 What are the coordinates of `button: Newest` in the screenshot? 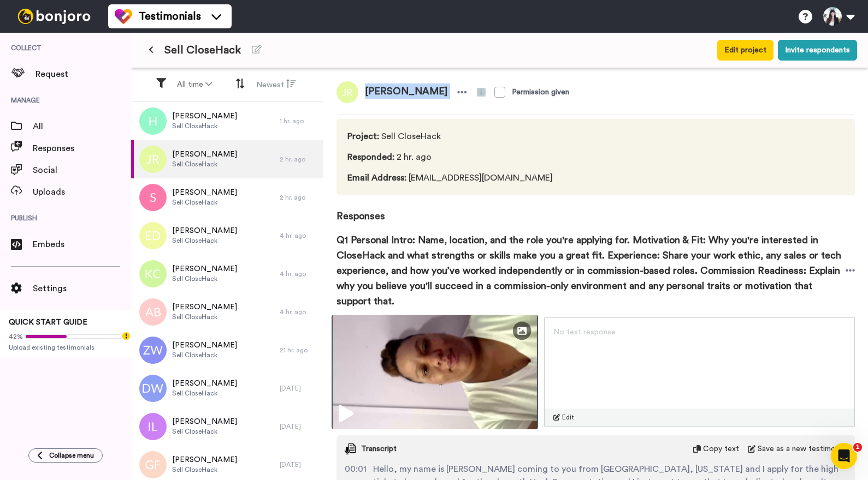 It's located at (276, 85).